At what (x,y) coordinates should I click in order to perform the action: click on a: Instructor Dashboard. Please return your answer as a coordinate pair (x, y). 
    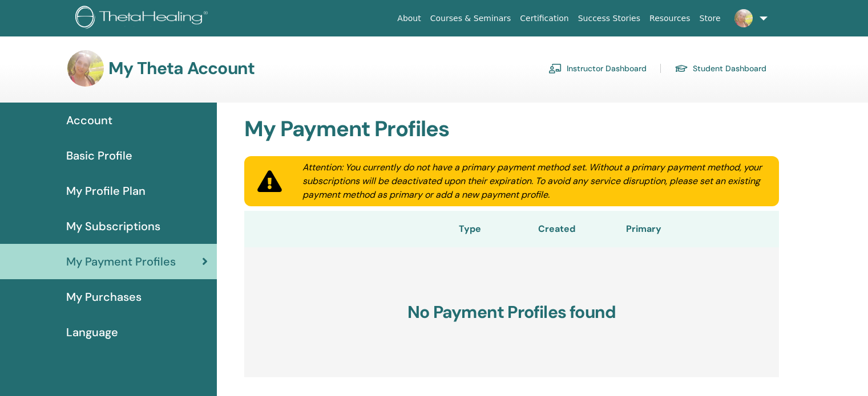
    Looking at the image, I should click on (598, 68).